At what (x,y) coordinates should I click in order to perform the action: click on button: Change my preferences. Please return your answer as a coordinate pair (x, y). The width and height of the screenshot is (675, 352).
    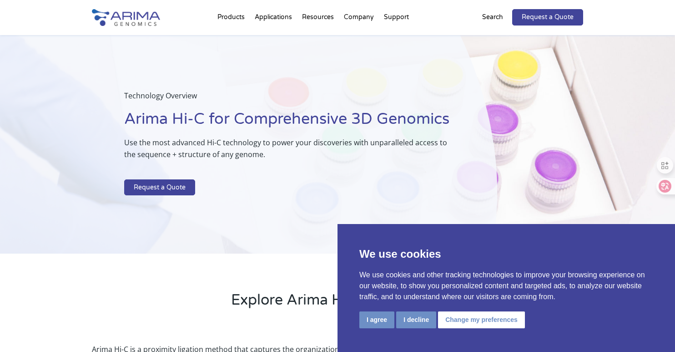
    Looking at the image, I should click on (482, 319).